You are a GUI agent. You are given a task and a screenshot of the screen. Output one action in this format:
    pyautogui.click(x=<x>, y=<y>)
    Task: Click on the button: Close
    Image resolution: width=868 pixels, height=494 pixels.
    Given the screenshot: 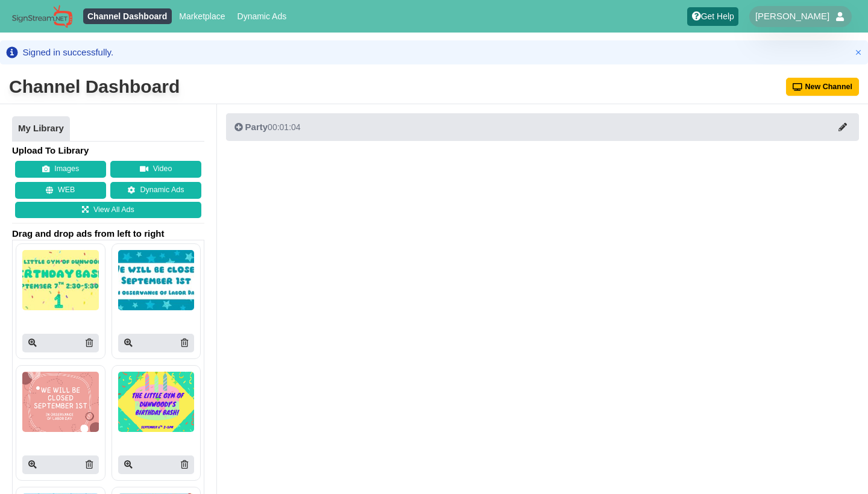 What is the action you would take?
    pyautogui.click(x=858, y=52)
    